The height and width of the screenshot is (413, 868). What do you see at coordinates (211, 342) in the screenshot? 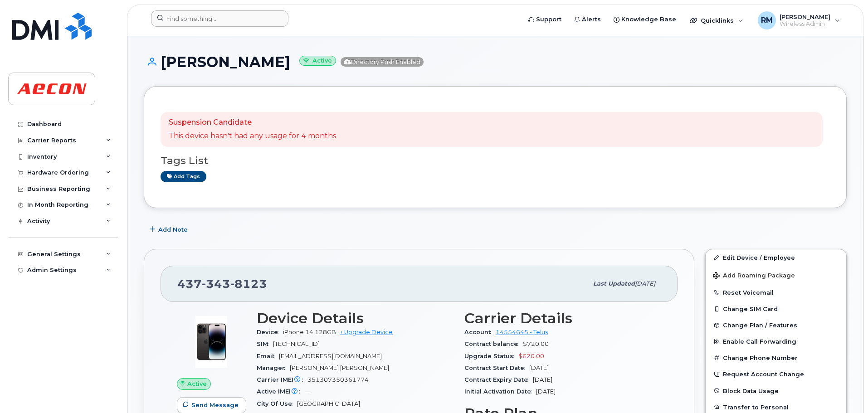
I see `img: image20231002-3703462-njx0qo.jpeg` at bounding box center [211, 342].